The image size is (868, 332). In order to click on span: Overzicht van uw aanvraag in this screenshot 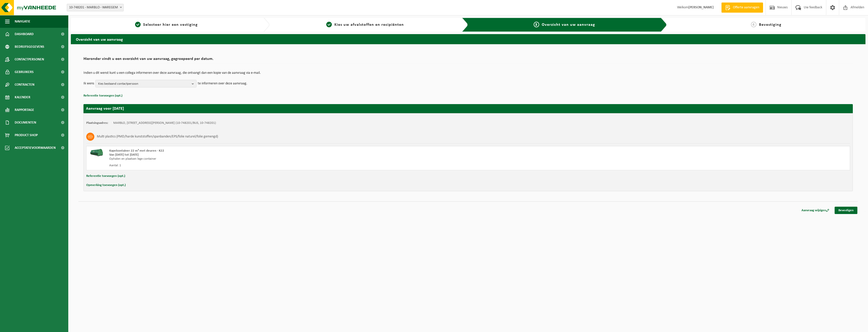, I will do `click(568, 25)`.